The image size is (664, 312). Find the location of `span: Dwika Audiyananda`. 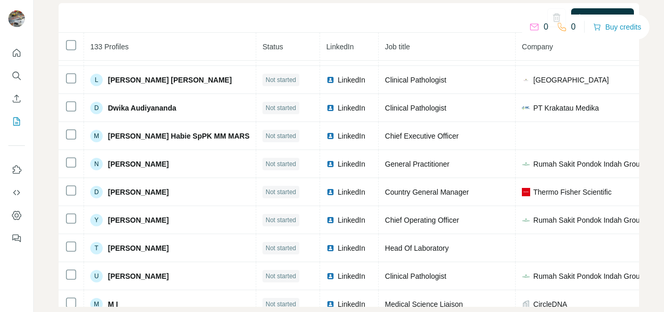

span: Dwika Audiyananda is located at coordinates (142, 108).